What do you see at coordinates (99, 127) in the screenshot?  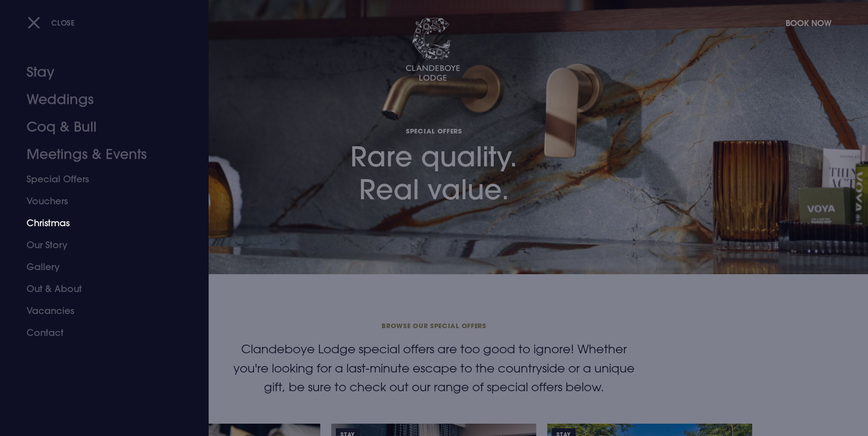 I see `a: Coq & Bull` at bounding box center [99, 127].